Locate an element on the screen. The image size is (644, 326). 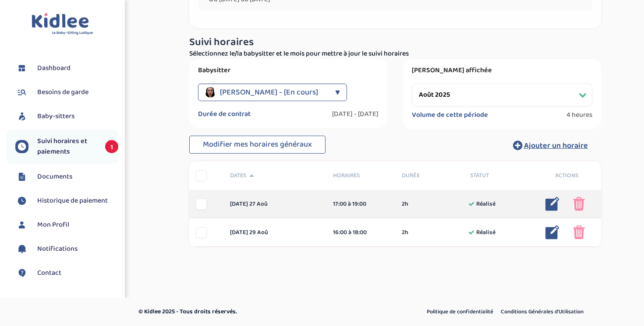
span: Documents is located at coordinates (55, 177).